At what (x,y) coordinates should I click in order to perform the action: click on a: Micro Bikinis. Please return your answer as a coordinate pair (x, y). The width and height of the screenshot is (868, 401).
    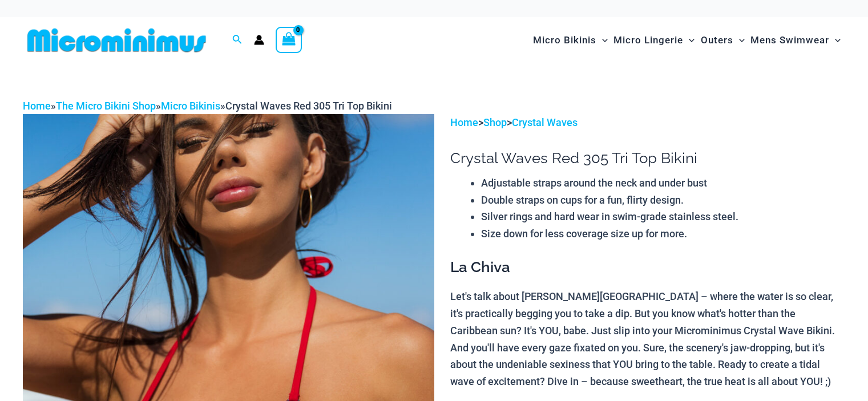
    Looking at the image, I should click on (191, 106).